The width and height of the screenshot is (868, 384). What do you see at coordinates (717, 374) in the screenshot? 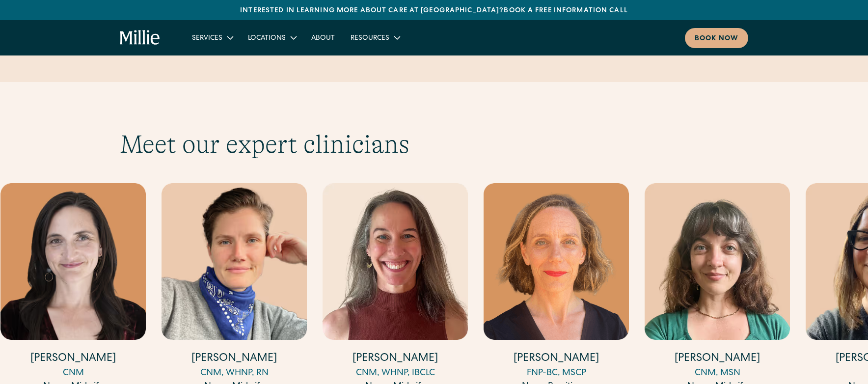
I see `div: CNM, MSN` at bounding box center [717, 374].